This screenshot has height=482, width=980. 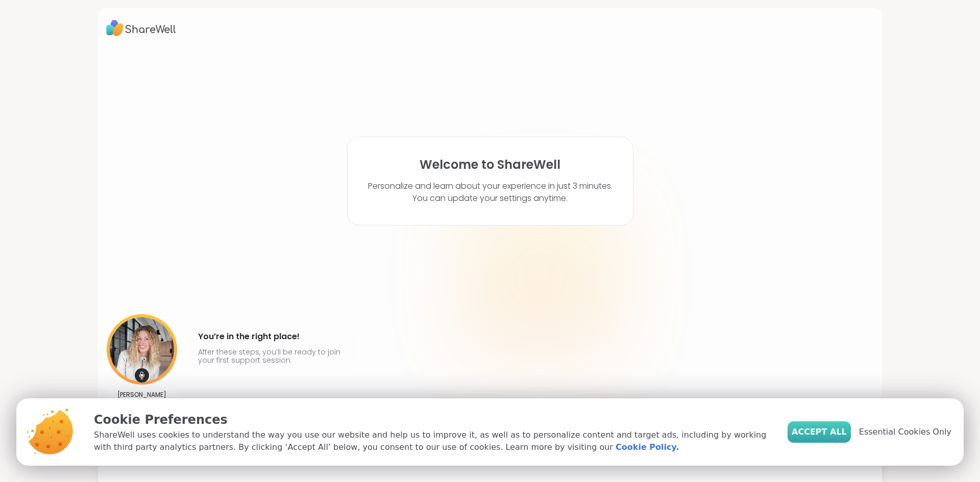 I want to click on button: Accept All, so click(x=819, y=432).